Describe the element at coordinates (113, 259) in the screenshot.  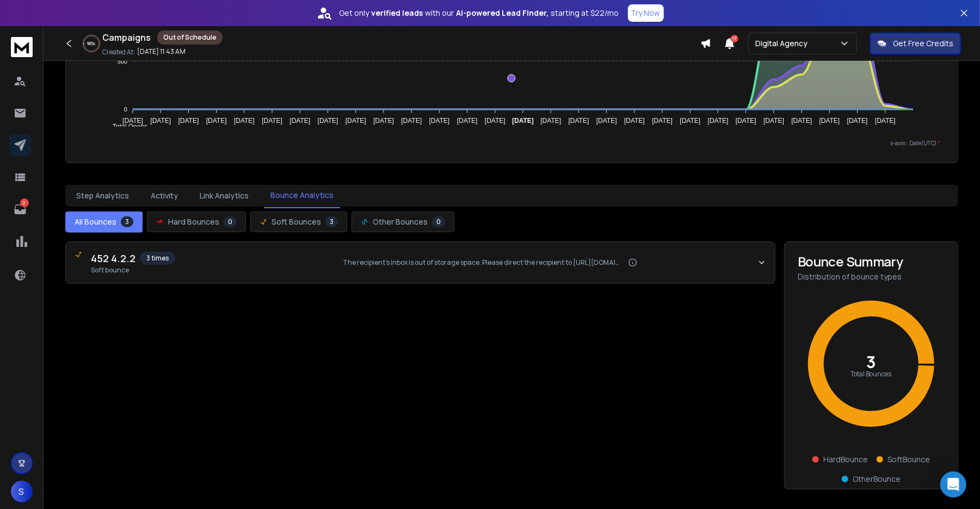
I see `span: 452 4.2.2` at that location.